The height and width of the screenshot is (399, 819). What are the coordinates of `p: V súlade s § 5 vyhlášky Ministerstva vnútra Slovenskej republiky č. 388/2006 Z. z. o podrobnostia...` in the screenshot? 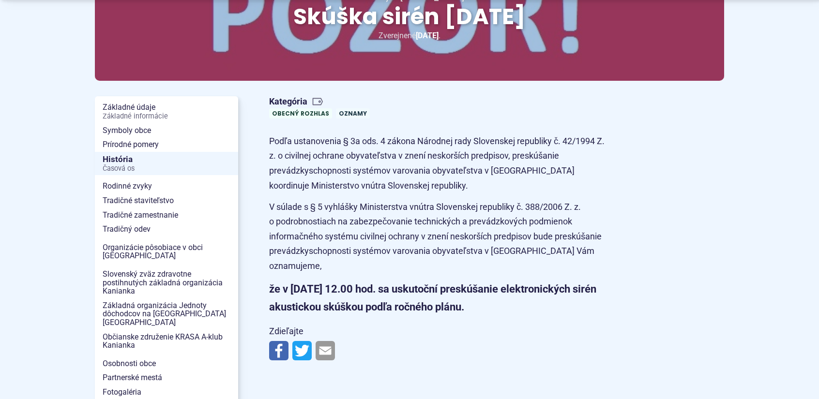 It's located at (441, 237).